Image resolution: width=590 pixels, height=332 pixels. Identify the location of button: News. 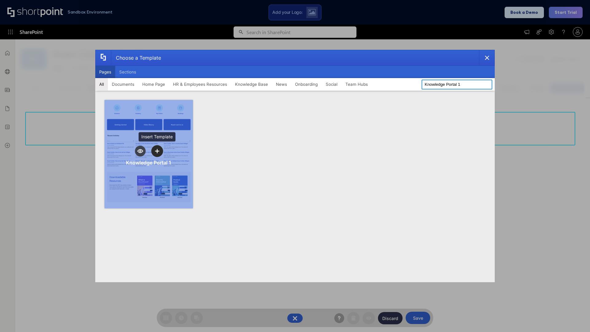
(282, 84).